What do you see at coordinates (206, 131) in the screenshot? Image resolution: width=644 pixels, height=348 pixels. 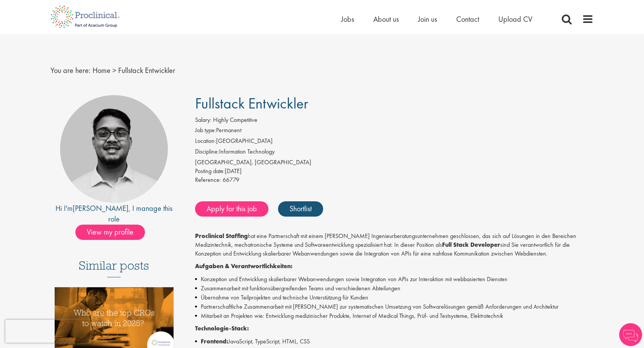 I see `label: Job type:` at bounding box center [206, 131].